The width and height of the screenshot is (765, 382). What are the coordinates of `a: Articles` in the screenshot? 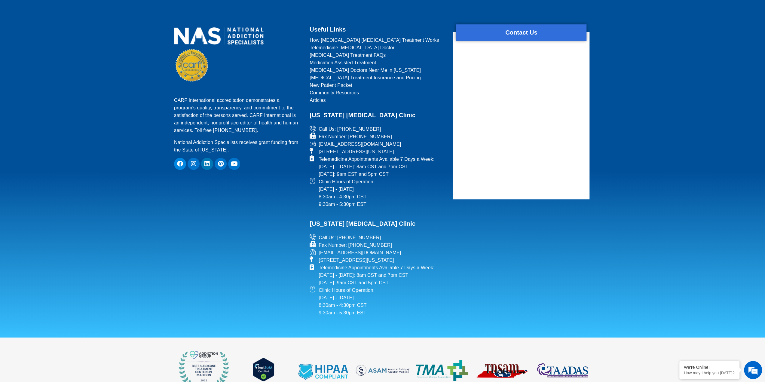 It's located at (377, 100).